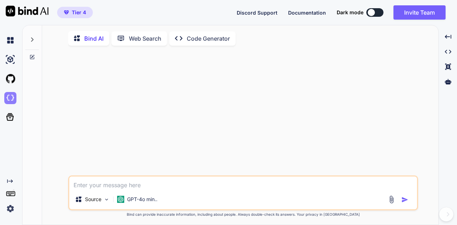  I want to click on button: Discord Support, so click(257, 12).